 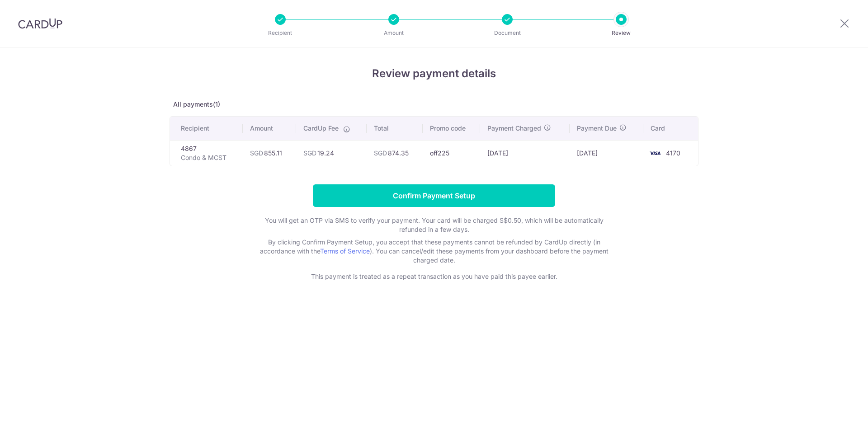 I want to click on p: All payments(1), so click(x=434, y=105).